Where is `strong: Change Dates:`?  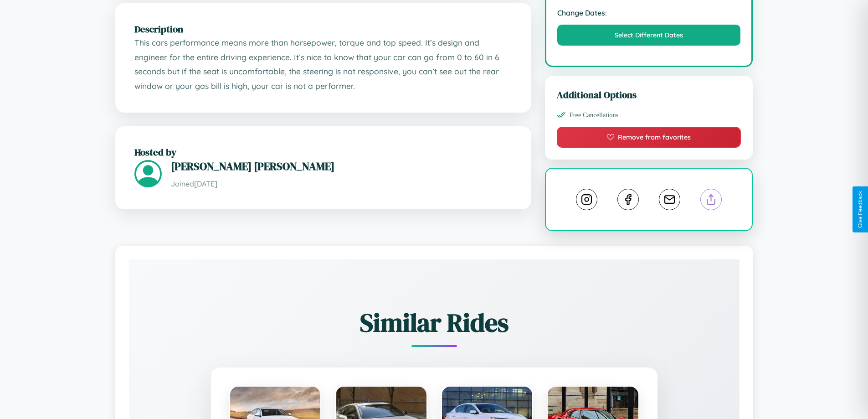 strong: Change Dates: is located at coordinates (649, 13).